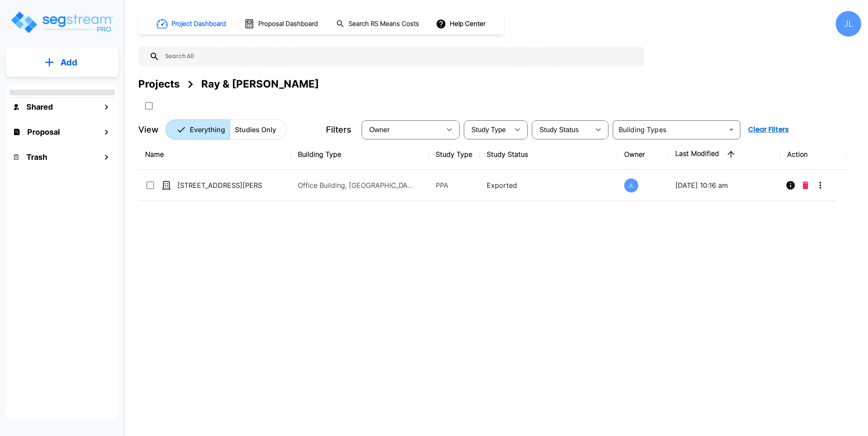  Describe the element at coordinates (36, 157) in the screenshot. I see `h1: Trash` at that location.